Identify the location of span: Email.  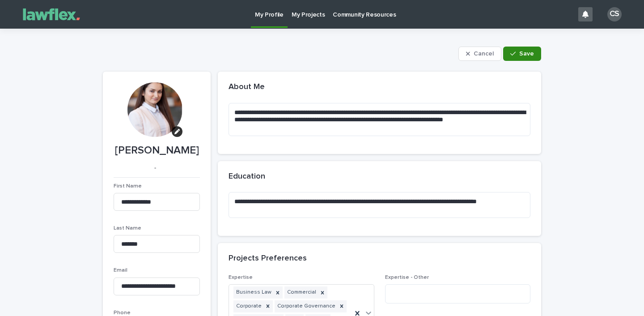
(120, 270).